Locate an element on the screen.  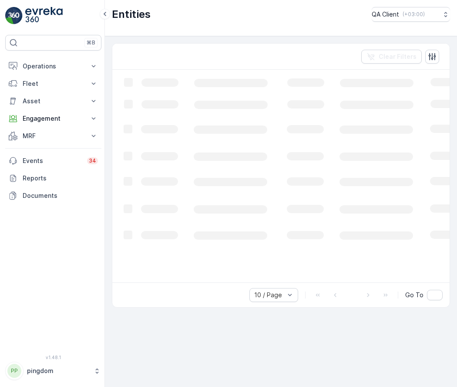
p: Entities is located at coordinates (131, 14).